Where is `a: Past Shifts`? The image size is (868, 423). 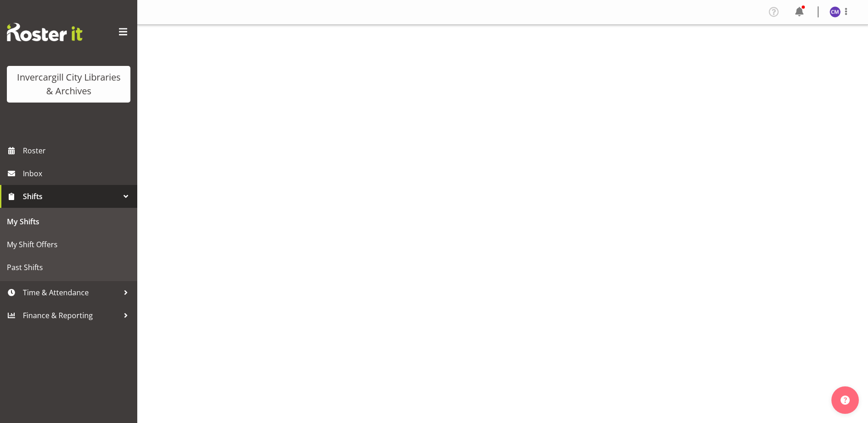
a: Past Shifts is located at coordinates (68, 267).